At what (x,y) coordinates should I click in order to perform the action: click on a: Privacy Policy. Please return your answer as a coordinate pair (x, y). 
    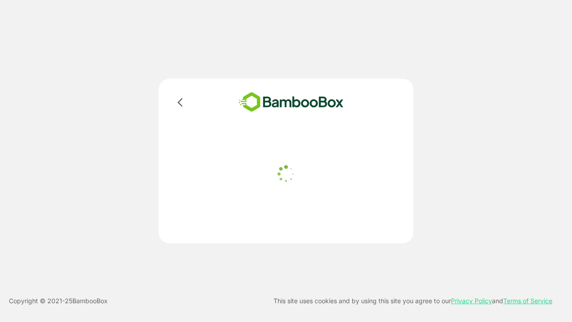
    Looking at the image, I should click on (471, 300).